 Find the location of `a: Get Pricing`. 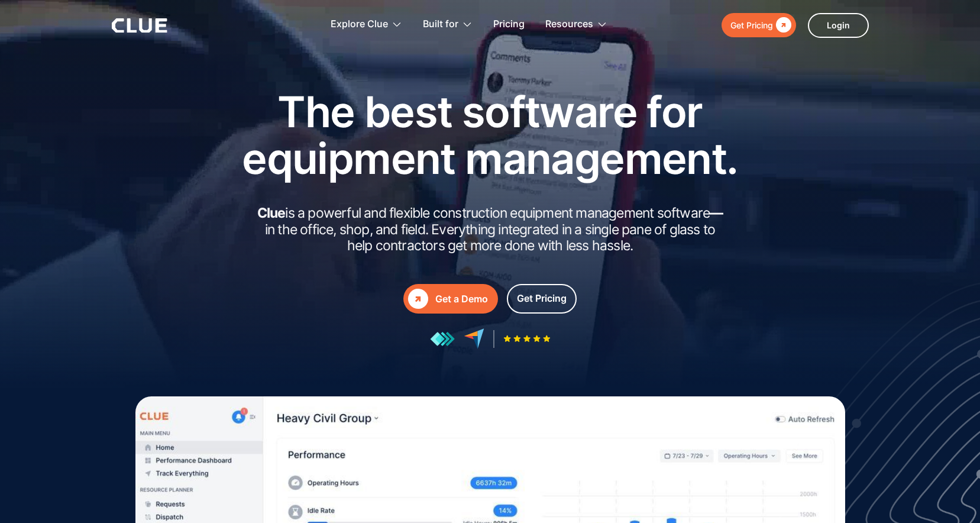

a: Get Pricing is located at coordinates (758, 25).